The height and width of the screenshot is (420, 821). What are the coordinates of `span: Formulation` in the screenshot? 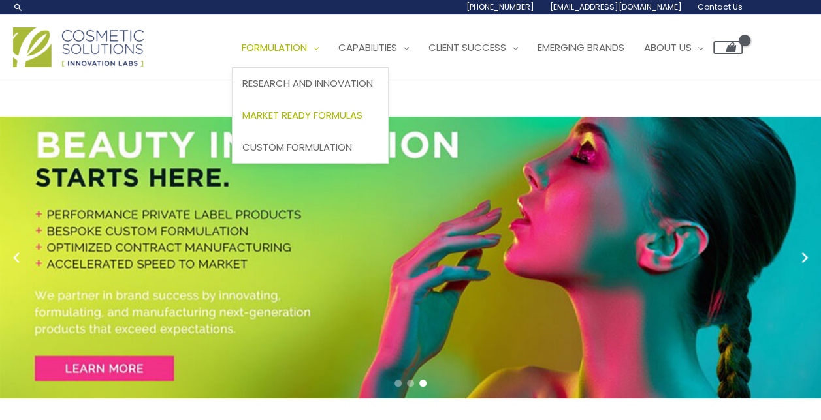 It's located at (274, 47).